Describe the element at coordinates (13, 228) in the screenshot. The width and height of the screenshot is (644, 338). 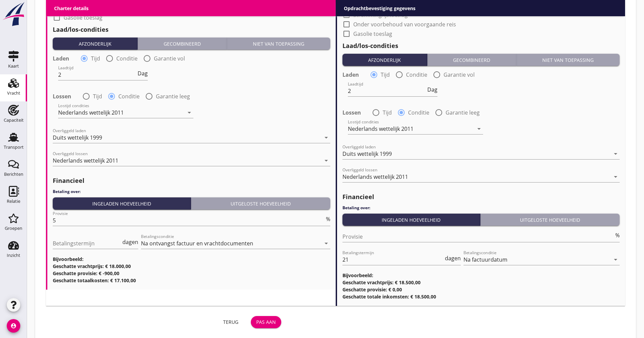
I see `div: Groepen` at that location.